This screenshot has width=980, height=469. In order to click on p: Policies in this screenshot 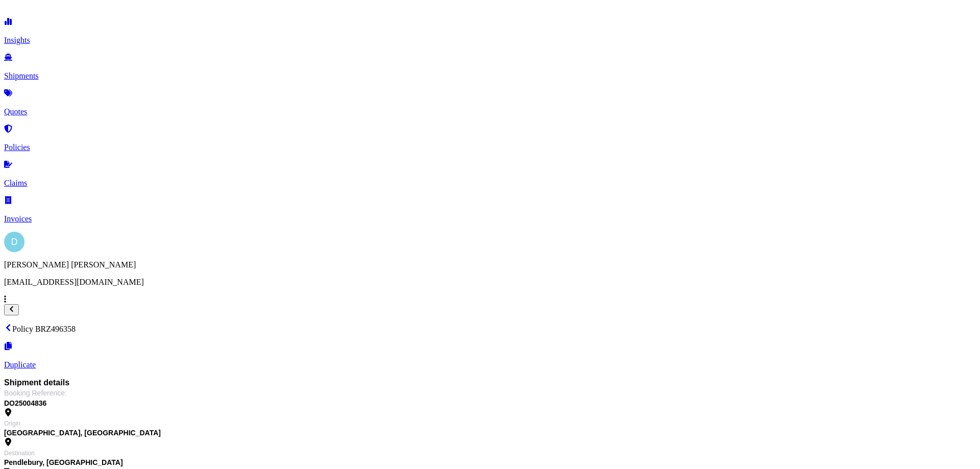, I will do `click(490, 147)`.